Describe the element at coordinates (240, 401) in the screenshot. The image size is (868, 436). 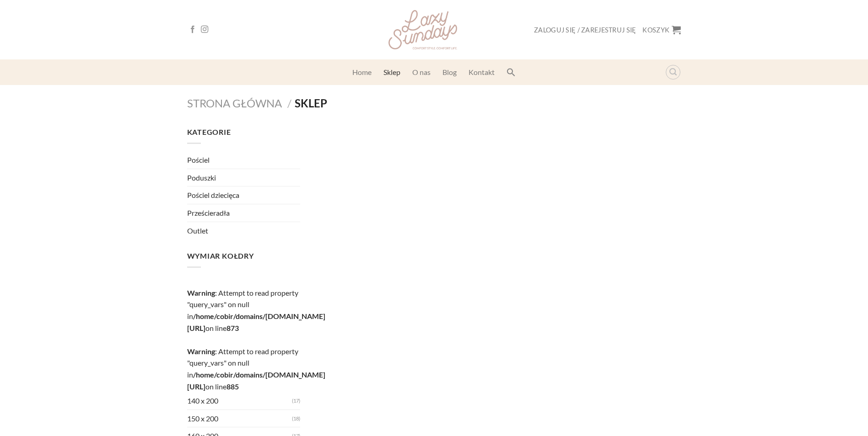
I see `a: 140 x 200` at that location.